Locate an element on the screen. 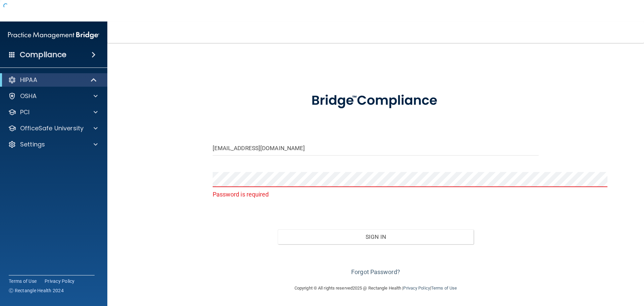  a: PCI is located at coordinates (53, 112).